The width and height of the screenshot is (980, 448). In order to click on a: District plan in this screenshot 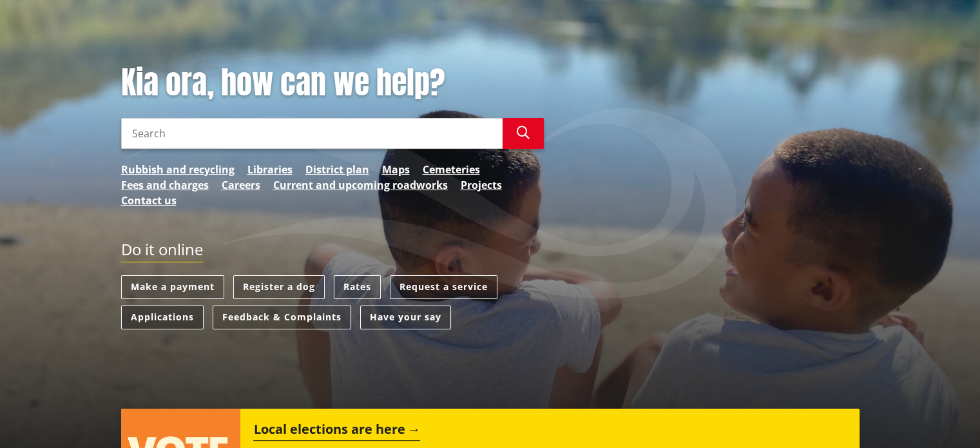, I will do `click(337, 170)`.